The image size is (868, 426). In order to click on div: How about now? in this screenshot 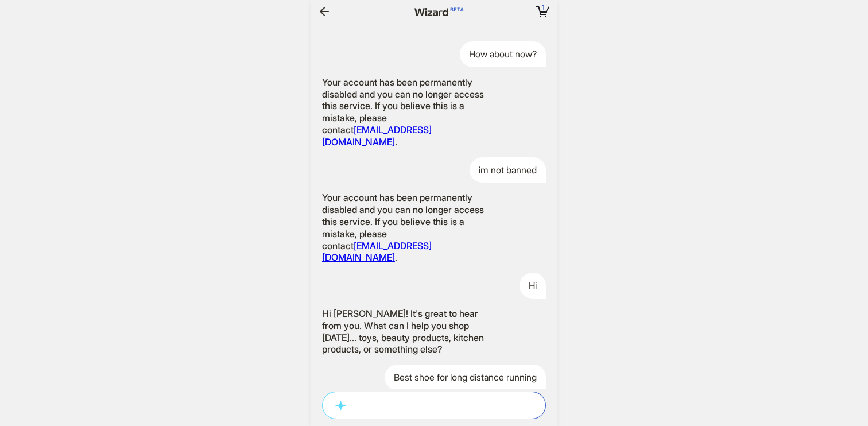, I will do `click(503, 54)`.